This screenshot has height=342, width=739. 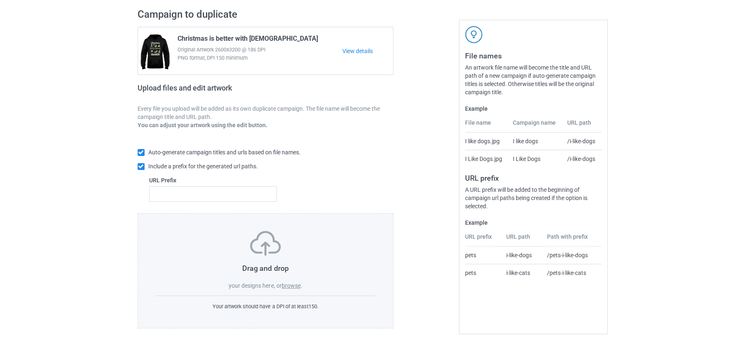 I want to click on span: your designs here, or, so click(x=255, y=286).